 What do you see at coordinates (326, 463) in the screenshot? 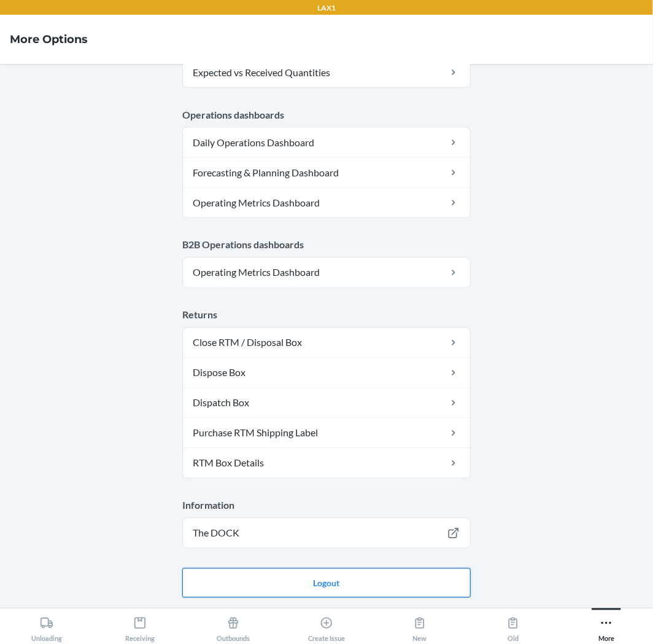
I see `a: RTM Box Details` at bounding box center [326, 463].